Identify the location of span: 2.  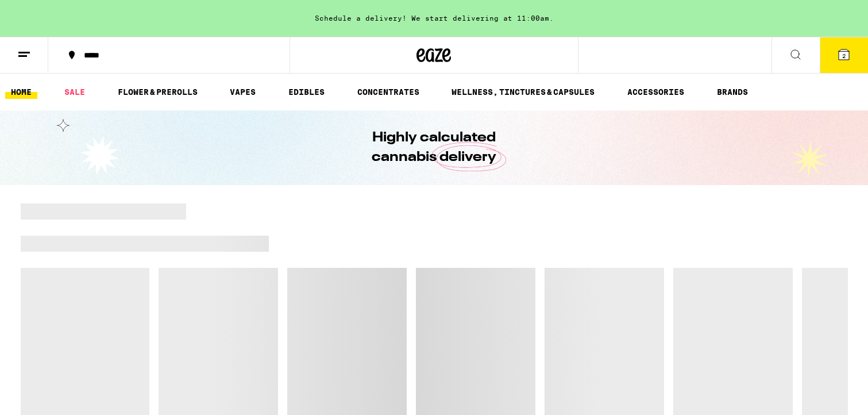
(844, 56).